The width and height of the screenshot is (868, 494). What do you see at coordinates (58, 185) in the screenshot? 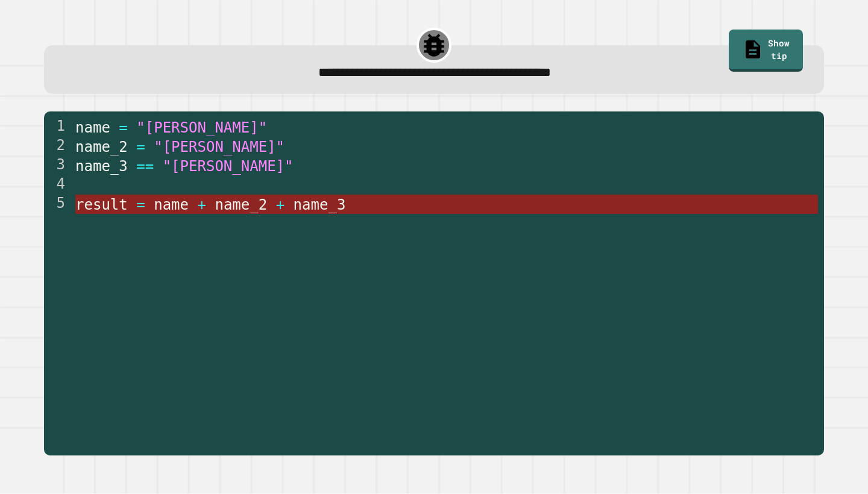
I see `div: 4` at bounding box center [58, 185].